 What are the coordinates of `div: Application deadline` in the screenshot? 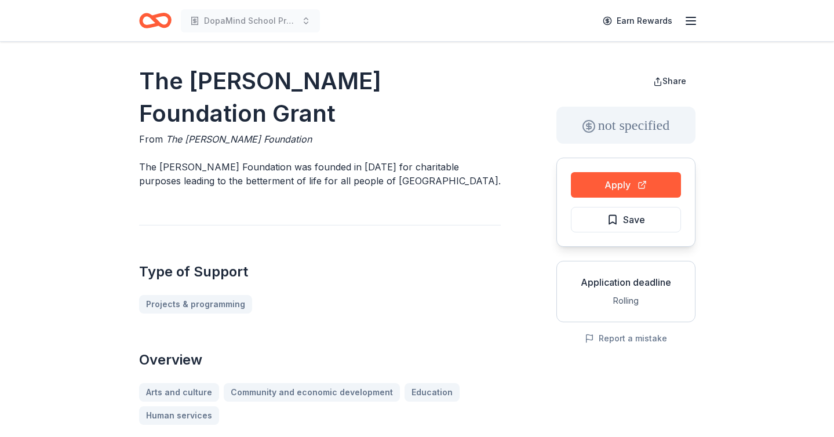 It's located at (626, 282).